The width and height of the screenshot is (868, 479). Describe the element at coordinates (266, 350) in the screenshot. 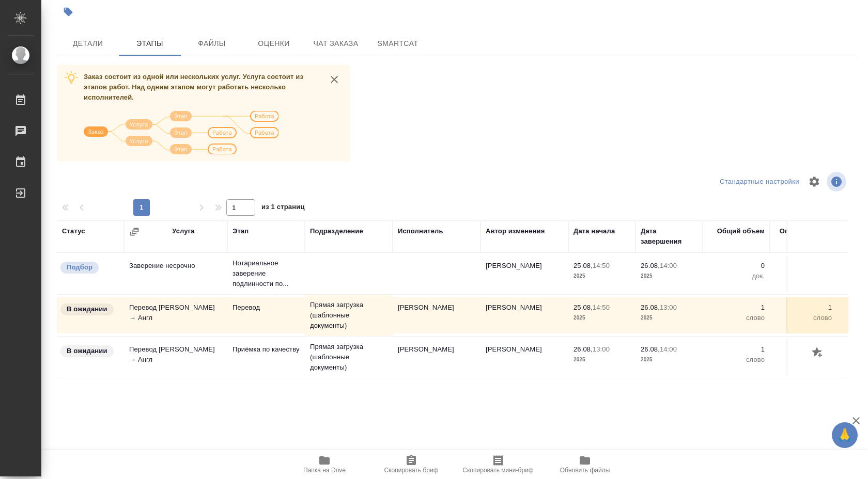

I see `p: Приёмка по качеству` at that location.